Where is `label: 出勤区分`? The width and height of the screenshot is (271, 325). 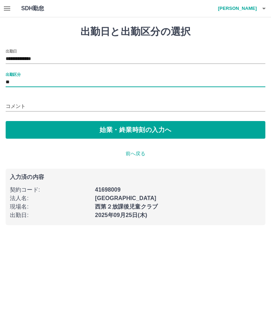
label: 出勤区分 is located at coordinates (13, 74).